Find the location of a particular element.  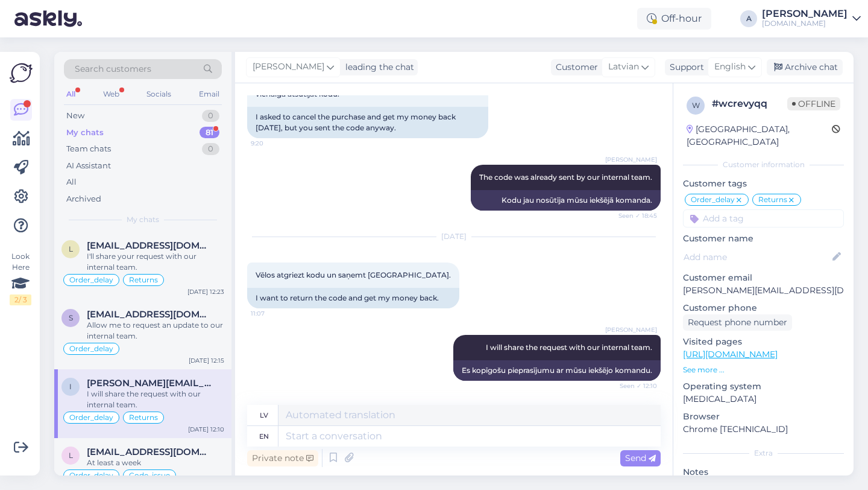

div: 81 is located at coordinates (209, 133).